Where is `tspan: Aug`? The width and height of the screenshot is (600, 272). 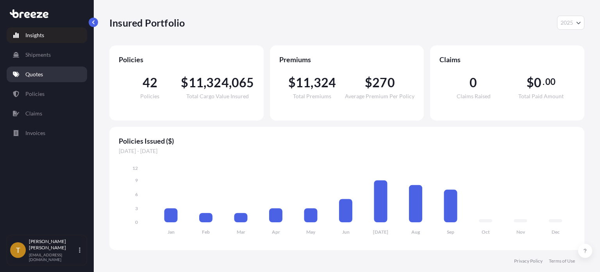
tspan: Aug is located at coordinates (416, 231).